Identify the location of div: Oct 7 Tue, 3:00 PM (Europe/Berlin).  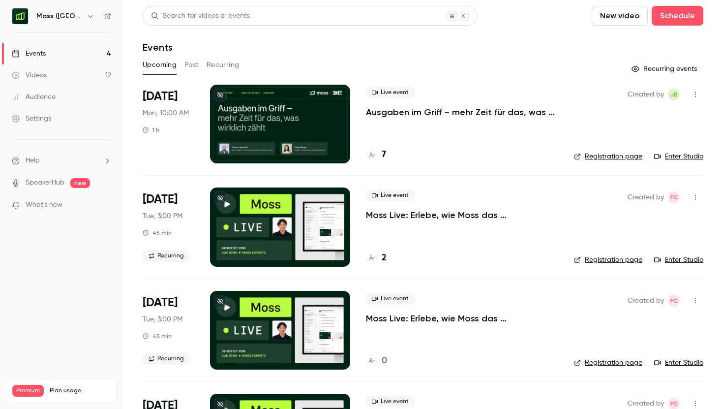
(168, 227).